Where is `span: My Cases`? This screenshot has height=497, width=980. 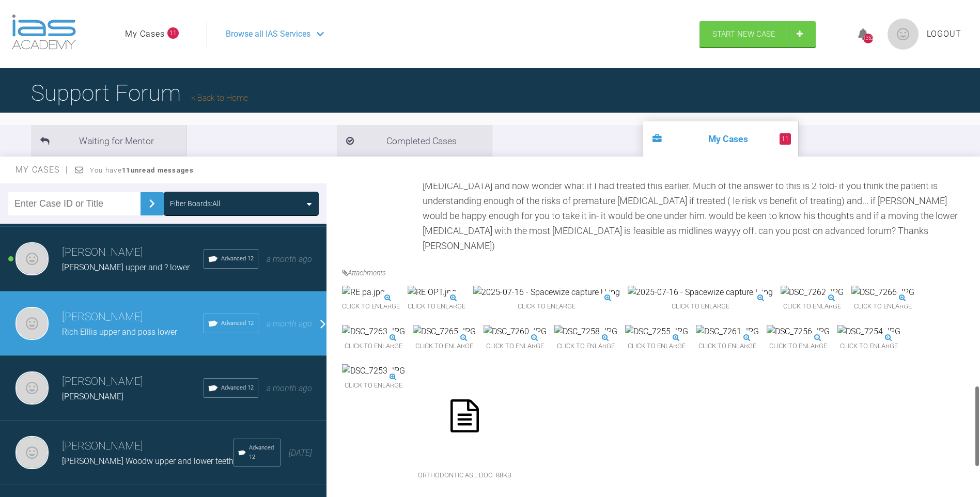 span: My Cases is located at coordinates (42, 169).